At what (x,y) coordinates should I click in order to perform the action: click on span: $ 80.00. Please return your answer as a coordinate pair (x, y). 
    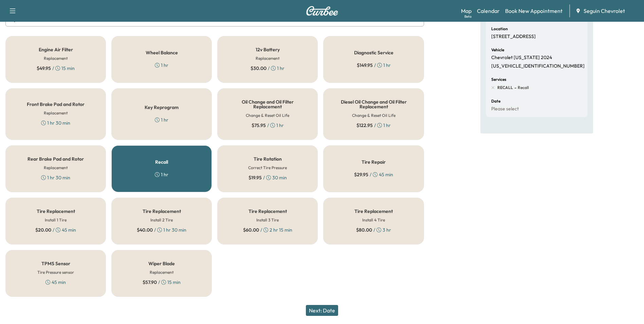
    Looking at the image, I should click on (364, 230).